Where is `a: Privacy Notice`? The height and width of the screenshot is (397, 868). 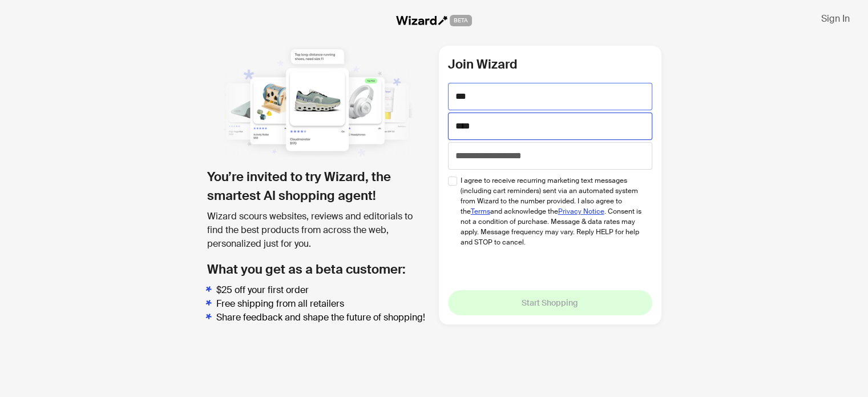 a: Privacy Notice is located at coordinates (581, 211).